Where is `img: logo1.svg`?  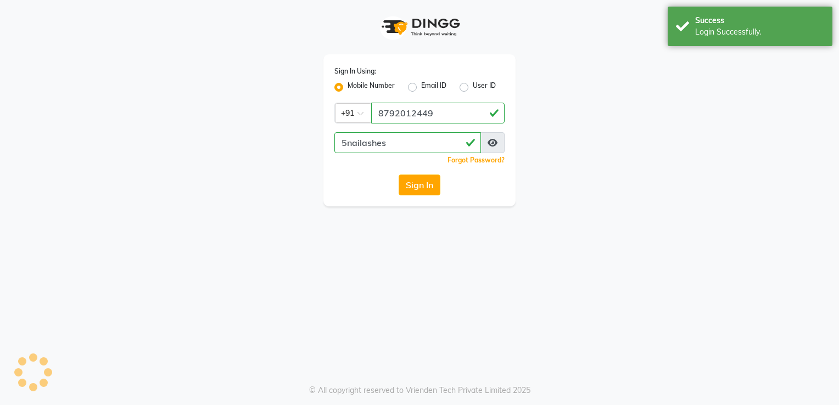 img: logo1.svg is located at coordinates (419, 27).